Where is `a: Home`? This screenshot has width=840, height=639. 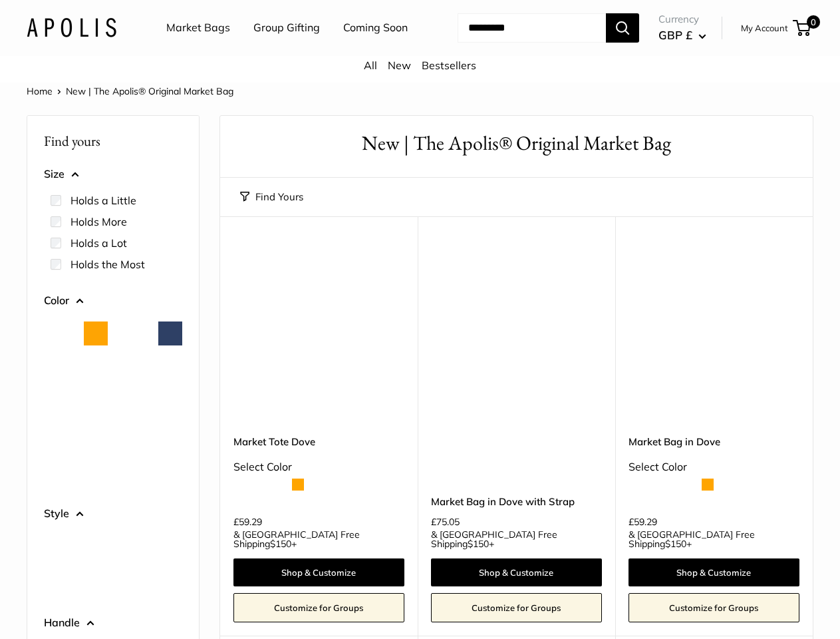
a: Home is located at coordinates (39, 92).